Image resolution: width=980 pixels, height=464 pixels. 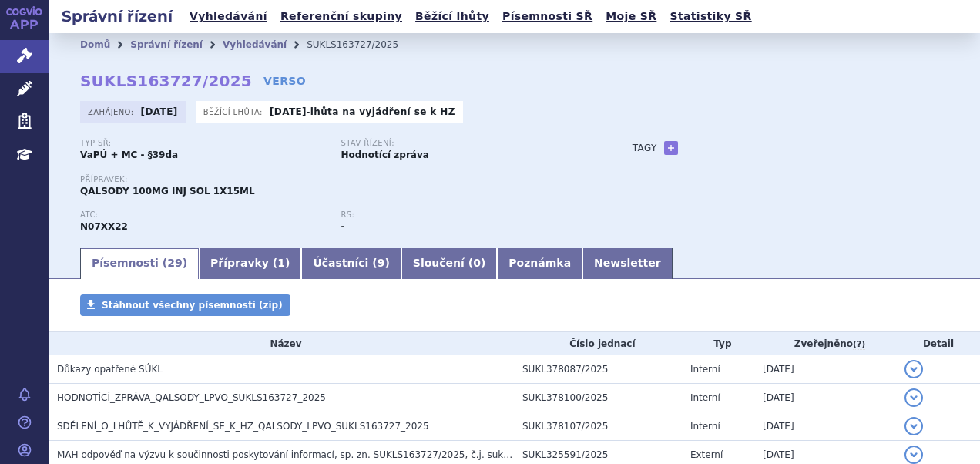 I want to click on a: Sloučení (0), so click(x=449, y=263).